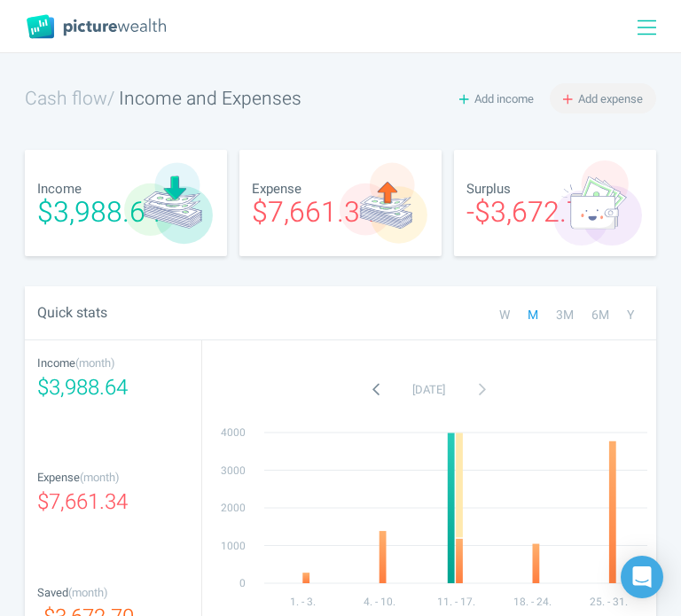 The width and height of the screenshot is (681, 616). Describe the element at coordinates (233, 470) in the screenshot. I see `tspan: 3000` at that location.